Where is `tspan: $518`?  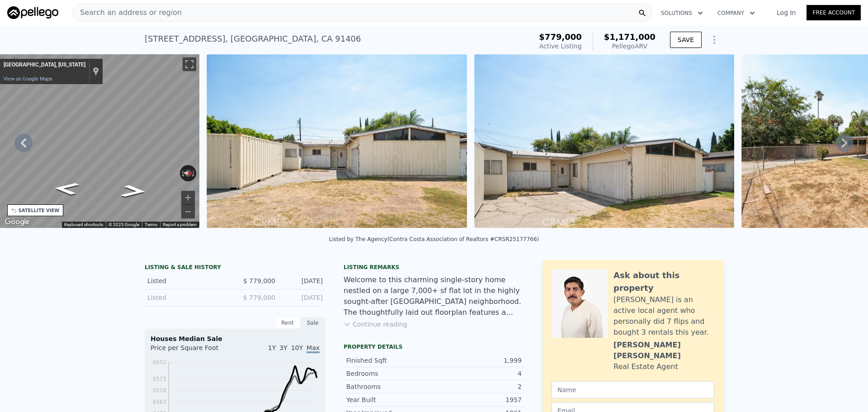 tspan: $518 is located at coordinates (159, 390).